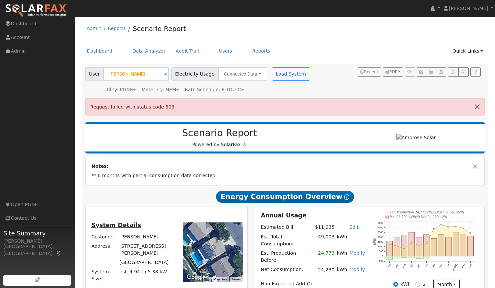 Image resolution: width=495 pixels, height=288 pixels. What do you see at coordinates (104, 250) in the screenshot?
I see `td: Address:` at bounding box center [104, 250].